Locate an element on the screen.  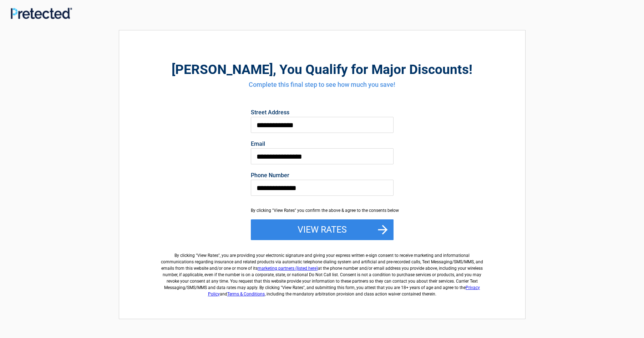
a: Privacy Policy is located at coordinates (344, 291).